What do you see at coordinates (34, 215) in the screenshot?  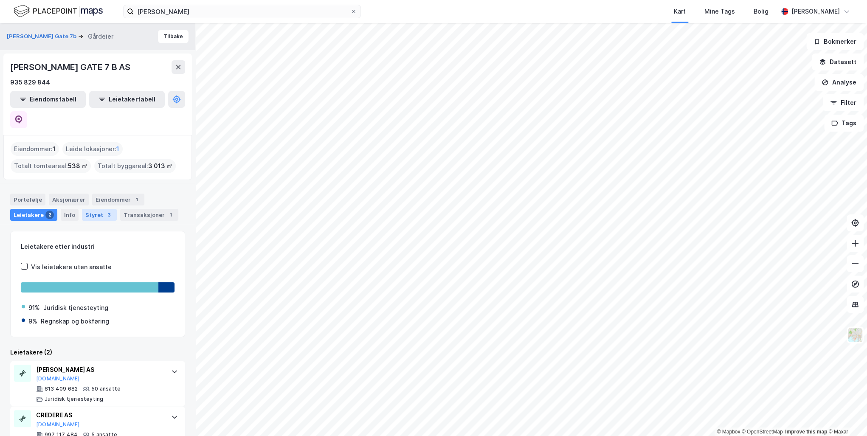 I see `div: Leietakere` at bounding box center [34, 215].